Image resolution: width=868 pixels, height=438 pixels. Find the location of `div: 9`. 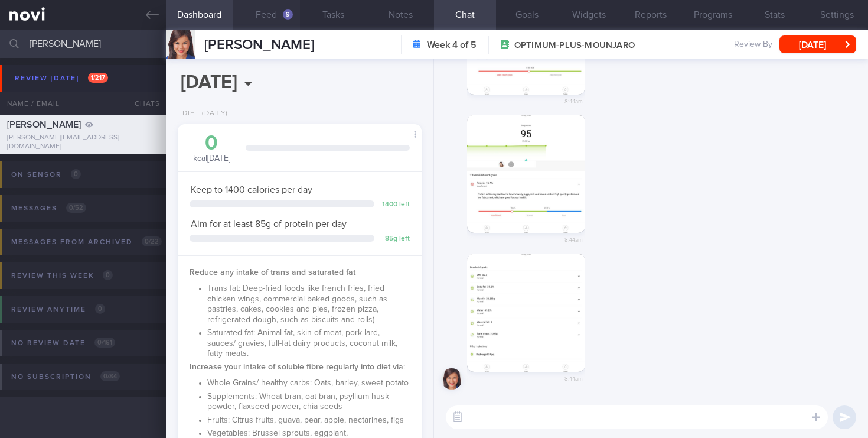

div: 9 is located at coordinates (287, 14).